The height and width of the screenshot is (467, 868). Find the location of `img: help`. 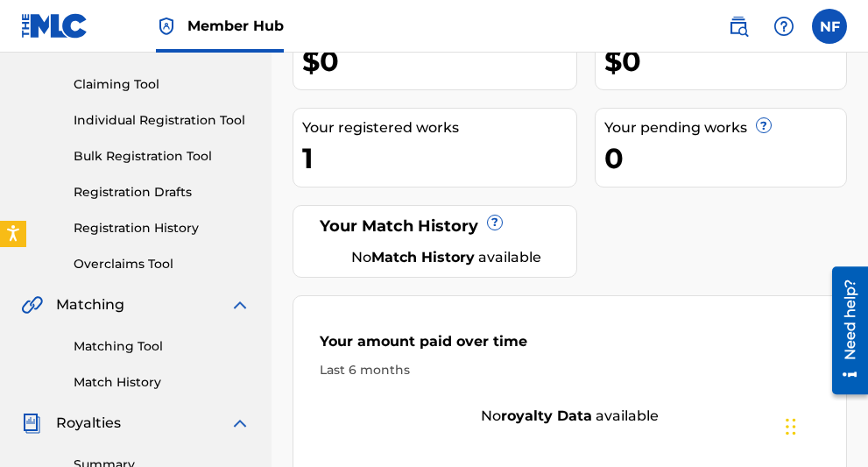

img: help is located at coordinates (785, 26).